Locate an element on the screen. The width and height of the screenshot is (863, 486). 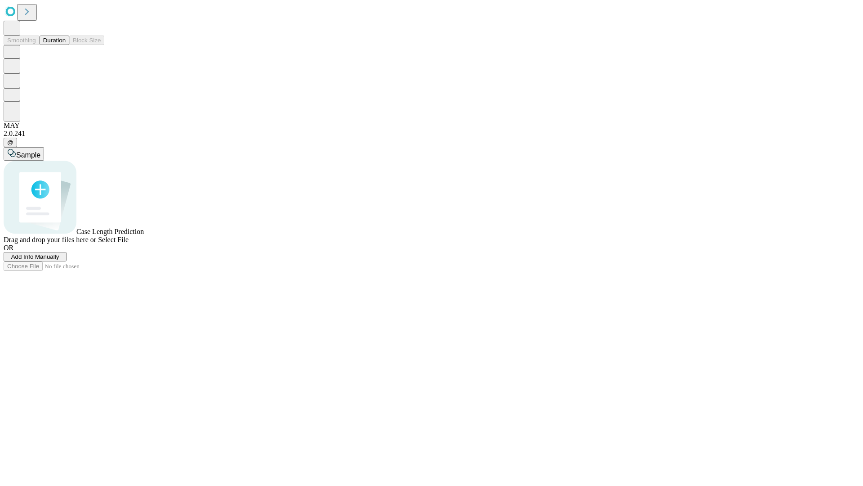
div: MAY is located at coordinates (432, 125).